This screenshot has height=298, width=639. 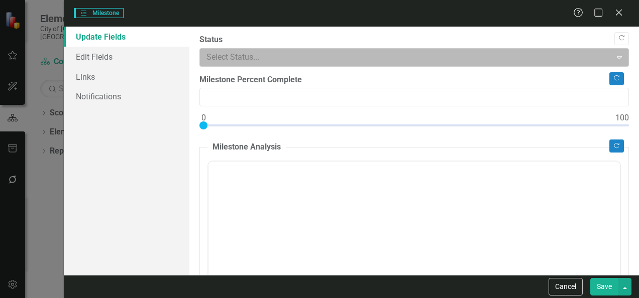 What do you see at coordinates (127, 96) in the screenshot?
I see `a: Notifications` at bounding box center [127, 96].